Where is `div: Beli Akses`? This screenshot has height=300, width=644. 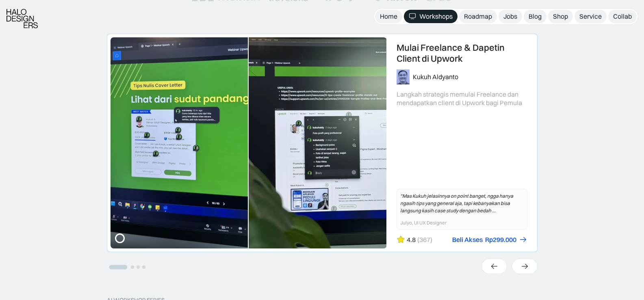 div: Beli Akses is located at coordinates (467, 240).